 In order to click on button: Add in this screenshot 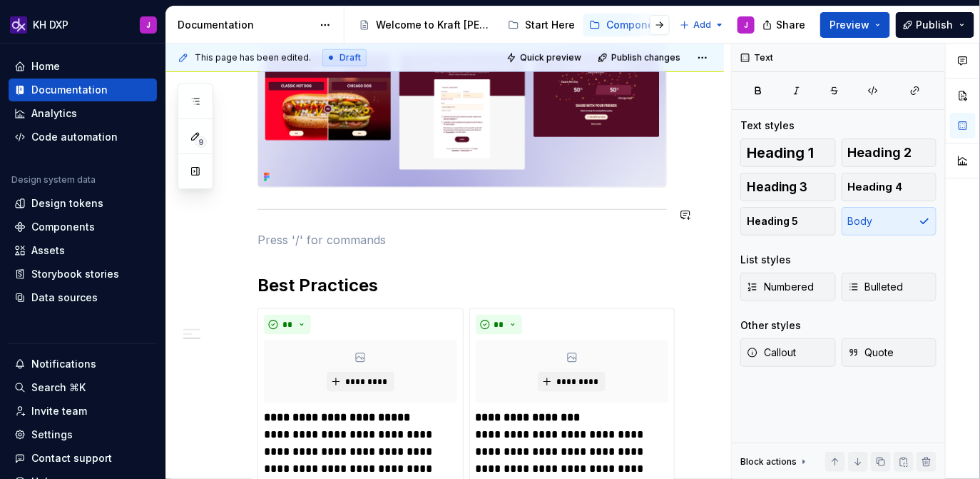, I will do `click(702, 25)`.